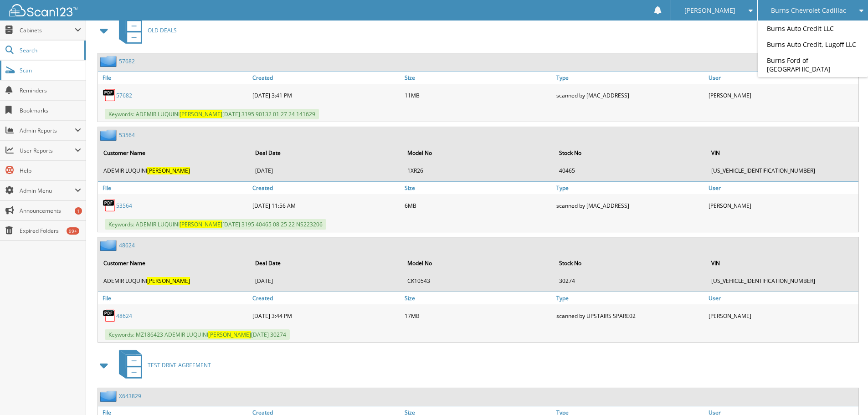  What do you see at coordinates (50, 110) in the screenshot?
I see `span: Bookmarks` at bounding box center [50, 110].